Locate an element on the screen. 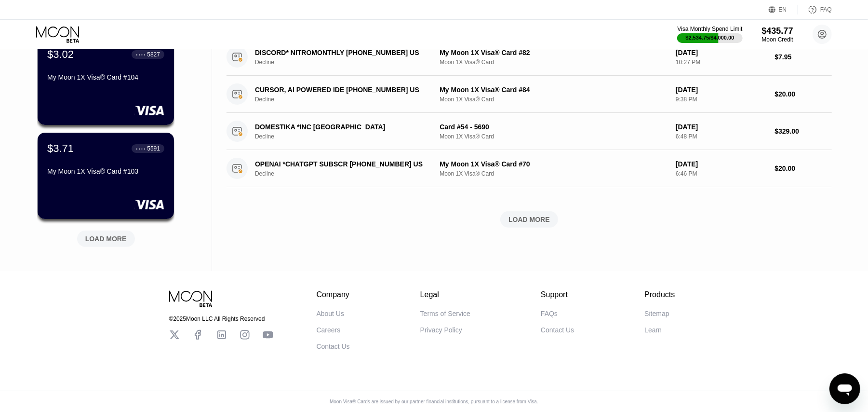 The image size is (868, 412). div: My Moon 1X Visa® Card #82 is located at coordinates (554, 52).